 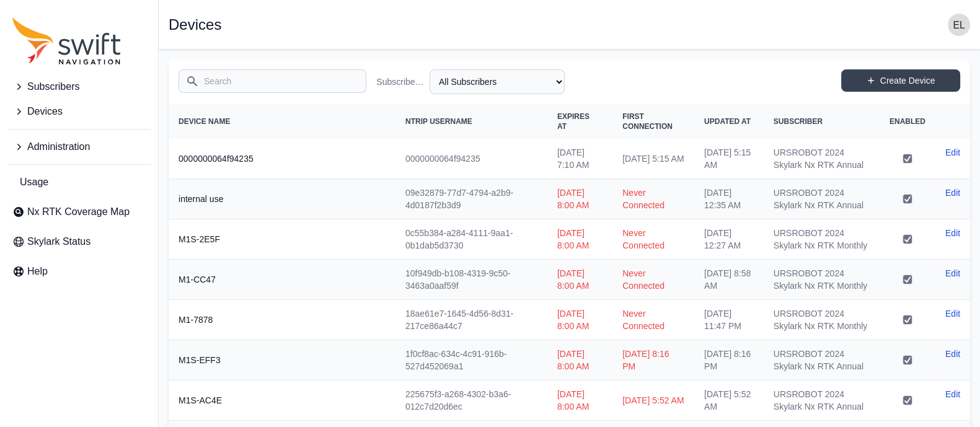 What do you see at coordinates (282, 121) in the screenshot?
I see `th: Device Name` at bounding box center [282, 121].